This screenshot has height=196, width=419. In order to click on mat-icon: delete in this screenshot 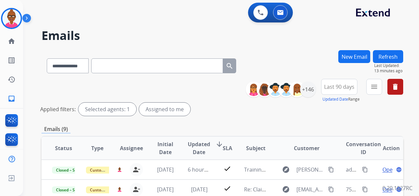, I will do `click(395, 87)`.